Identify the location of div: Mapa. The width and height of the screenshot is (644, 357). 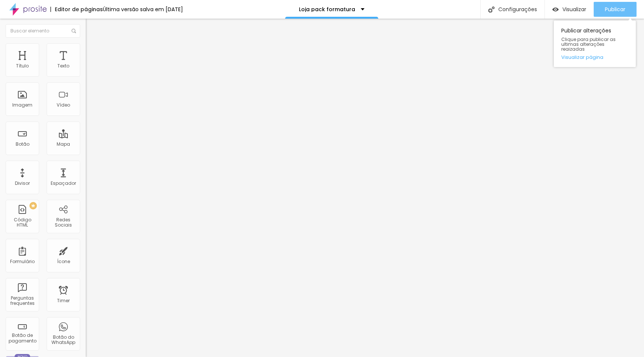
(64, 144).